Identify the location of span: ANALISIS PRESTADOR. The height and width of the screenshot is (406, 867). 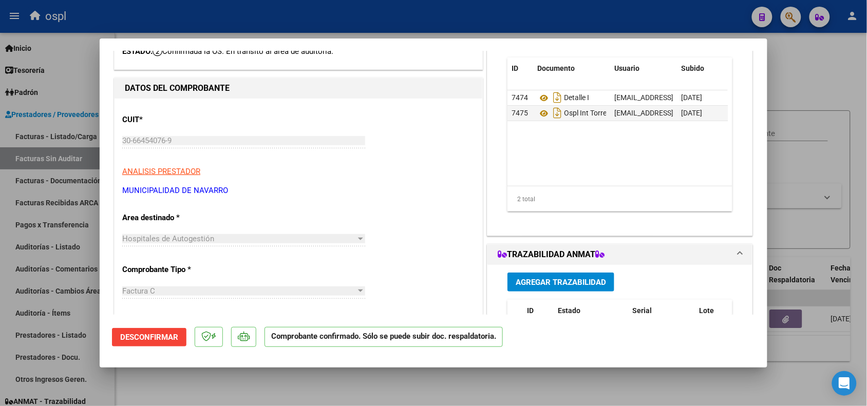
(161, 172).